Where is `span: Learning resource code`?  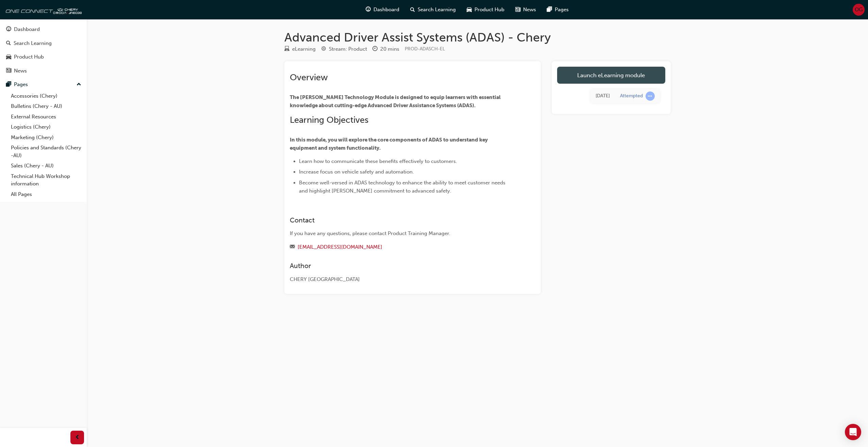 span: Learning resource code is located at coordinates (425, 49).